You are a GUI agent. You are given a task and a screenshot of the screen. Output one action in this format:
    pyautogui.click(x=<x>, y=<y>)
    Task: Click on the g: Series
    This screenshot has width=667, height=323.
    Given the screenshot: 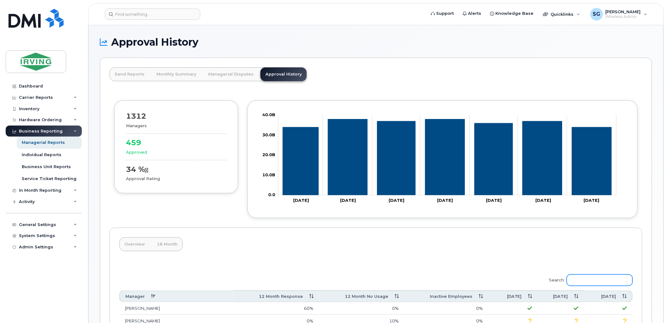 What is the action you would take?
    pyautogui.click(x=448, y=157)
    